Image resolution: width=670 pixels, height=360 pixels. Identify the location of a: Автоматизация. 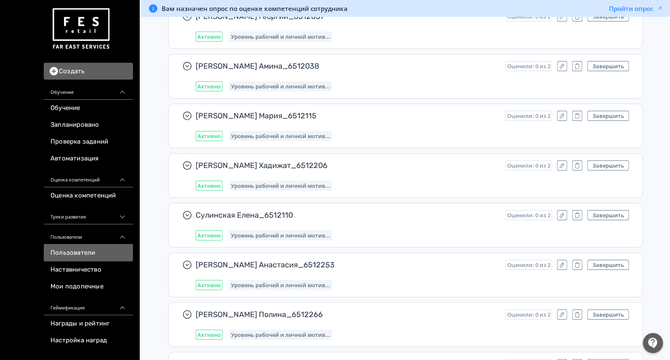
(88, 159).